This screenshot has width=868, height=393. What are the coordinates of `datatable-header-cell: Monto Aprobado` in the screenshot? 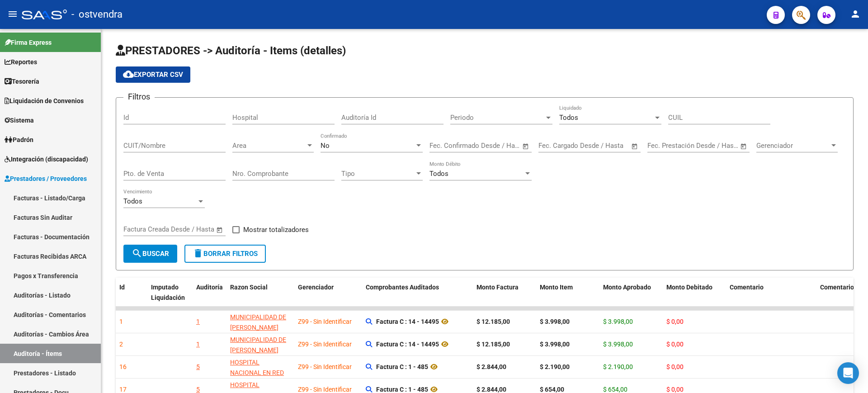 It's located at (631, 292).